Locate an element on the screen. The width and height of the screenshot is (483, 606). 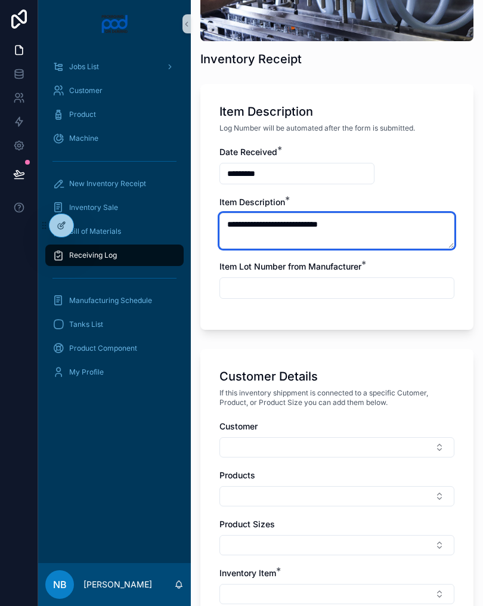
span: Bill of Materials is located at coordinates (95, 232).